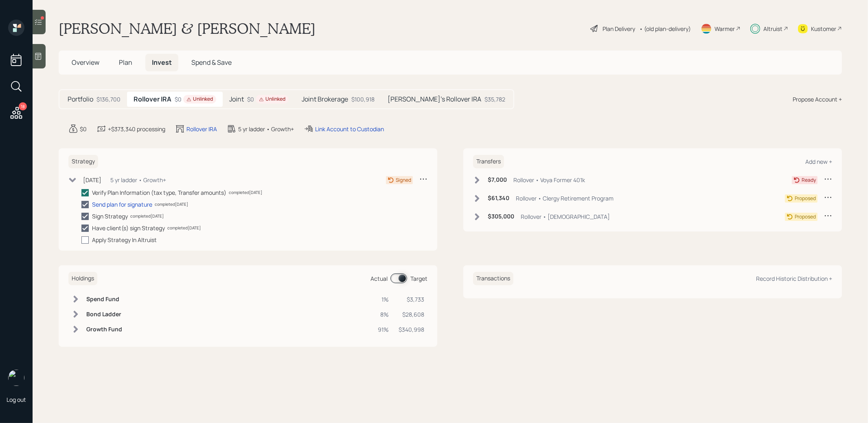 Image resolution: width=868 pixels, height=423 pixels. Describe the element at coordinates (411, 329) in the screenshot. I see `div: $340,998` at that location.